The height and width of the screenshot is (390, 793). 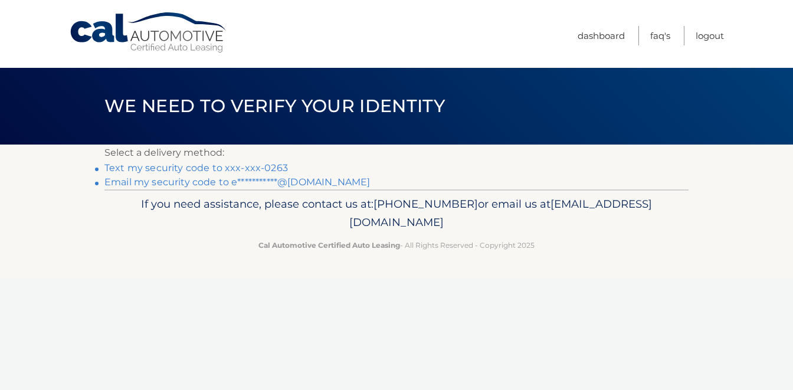 What do you see at coordinates (396, 214) in the screenshot?
I see `p: If you need assistance, please contact us at: or email us at` at bounding box center [396, 214].